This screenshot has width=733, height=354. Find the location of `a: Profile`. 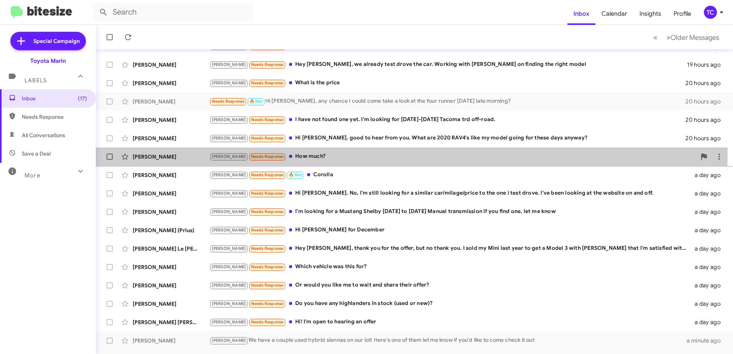

a: Profile is located at coordinates (682, 14).